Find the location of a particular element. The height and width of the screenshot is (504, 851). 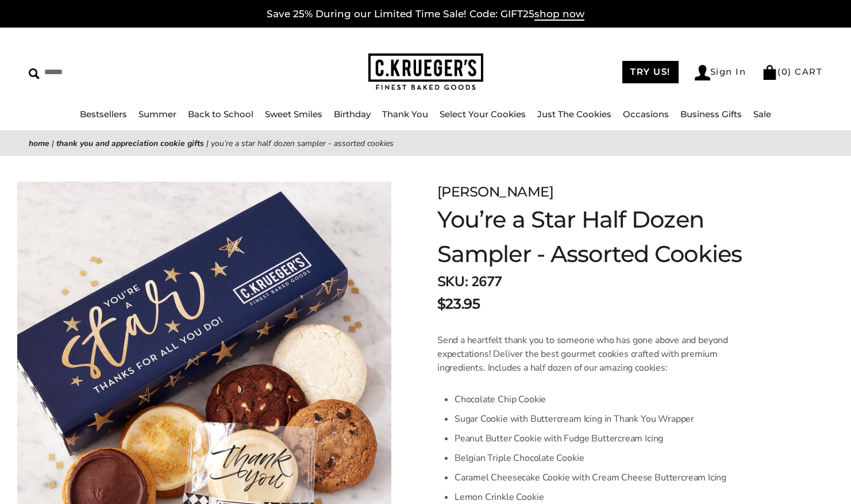

img: C.KRUEGER'S is located at coordinates (426, 72).